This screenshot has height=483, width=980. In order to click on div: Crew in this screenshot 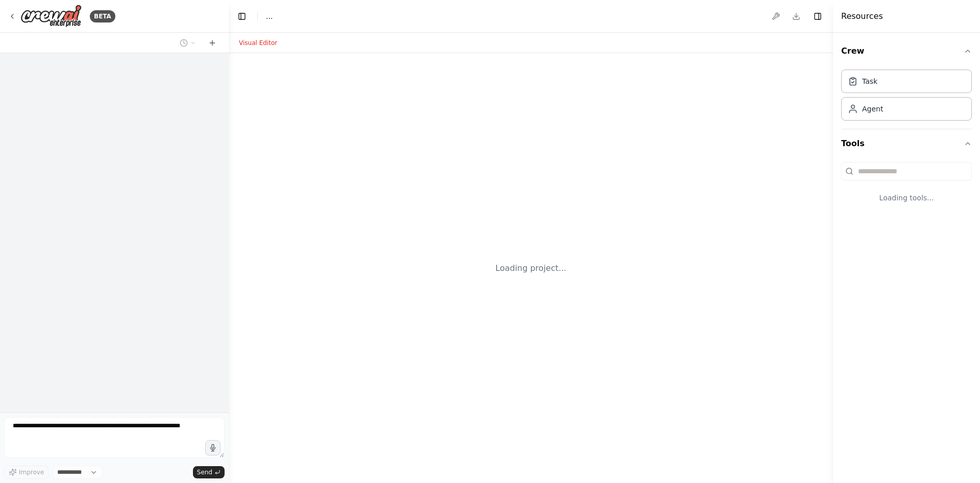, I will do `click(906, 97)`.